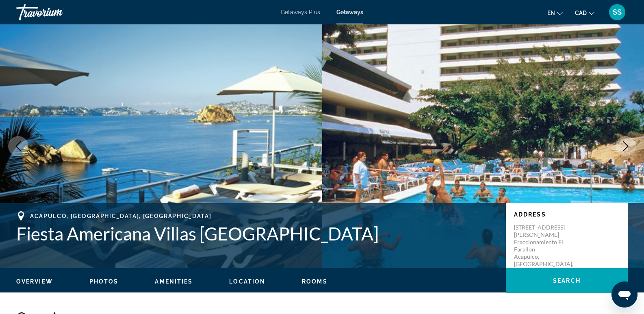 The height and width of the screenshot is (314, 644). Describe the element at coordinates (300, 12) in the screenshot. I see `a: Getaways Plus` at that location.